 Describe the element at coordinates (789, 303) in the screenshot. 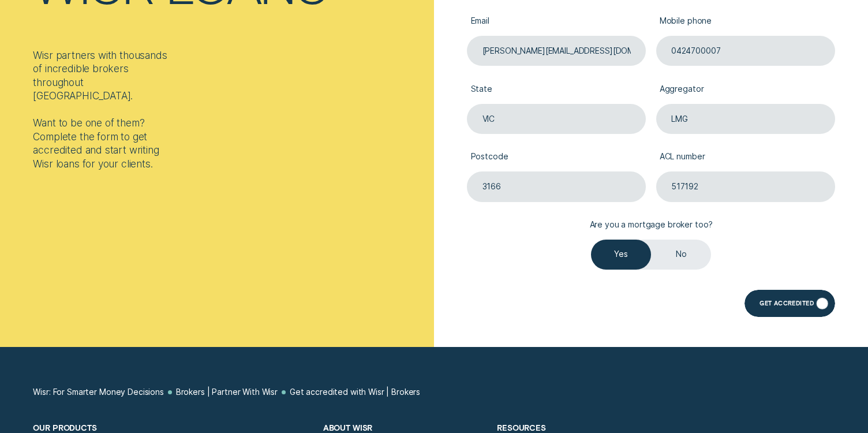

I see `button: Get Accredited` at that location.